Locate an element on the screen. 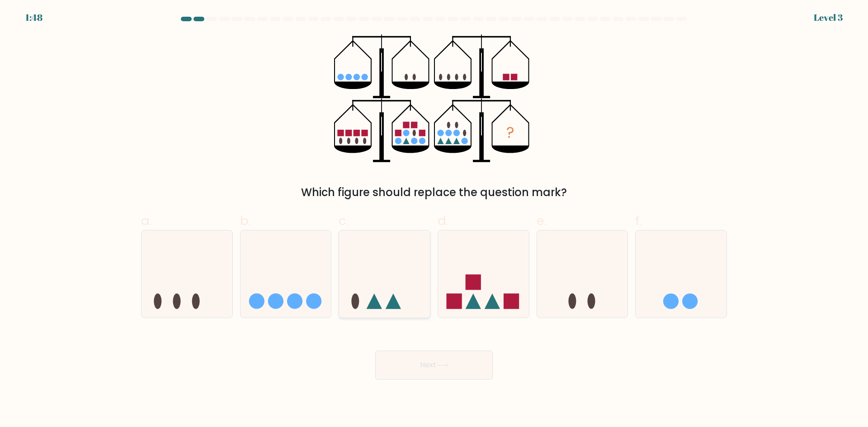 The height and width of the screenshot is (427, 868). span: d. is located at coordinates (443, 221).